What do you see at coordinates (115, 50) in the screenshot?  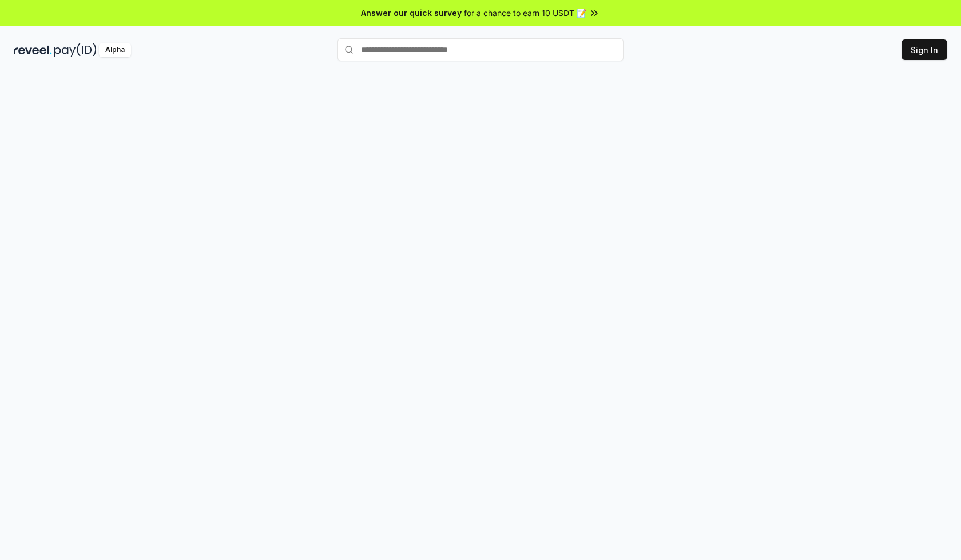 I see `div: Alpha` at bounding box center [115, 50].